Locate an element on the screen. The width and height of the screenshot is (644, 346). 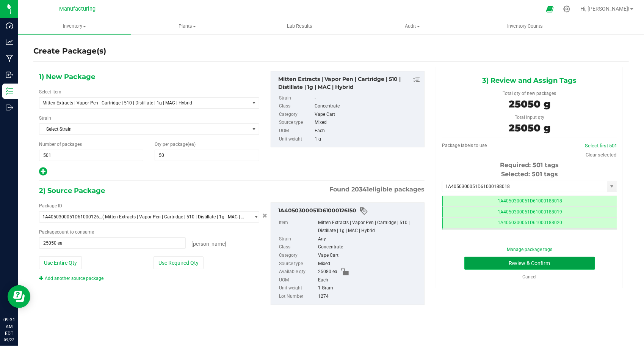
label: Lot Number is located at coordinates (297, 296).